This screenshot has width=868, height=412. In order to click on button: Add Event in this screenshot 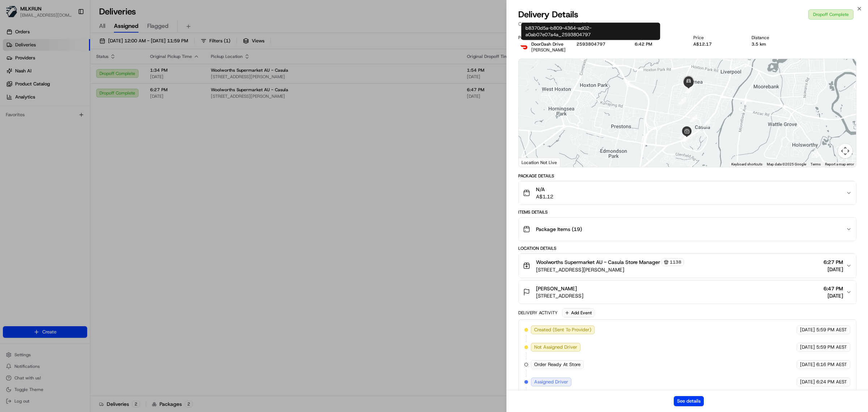, I will do `click(578, 313)`.